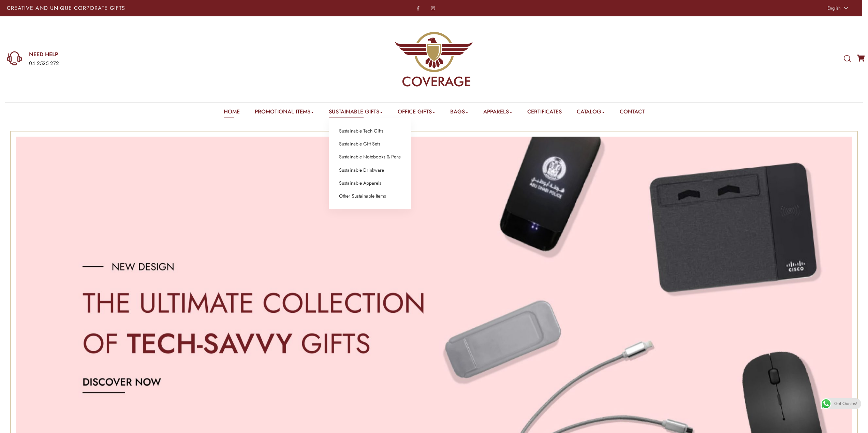 Image resolution: width=868 pixels, height=433 pixels. Describe the element at coordinates (232, 113) in the screenshot. I see `a: Home` at that location.